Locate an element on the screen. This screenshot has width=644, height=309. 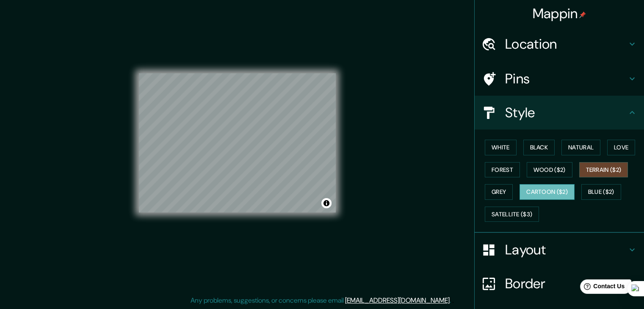
div: Layout is located at coordinates (559, 250).